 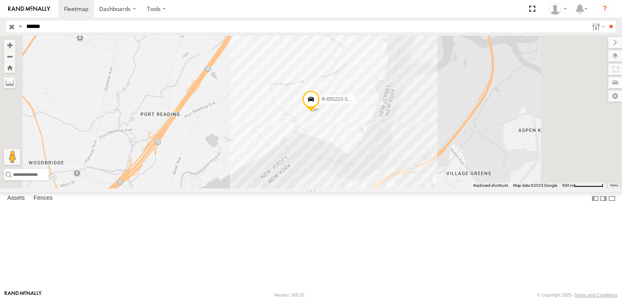 I want to click on label: Search Filter Options, so click(x=598, y=26).